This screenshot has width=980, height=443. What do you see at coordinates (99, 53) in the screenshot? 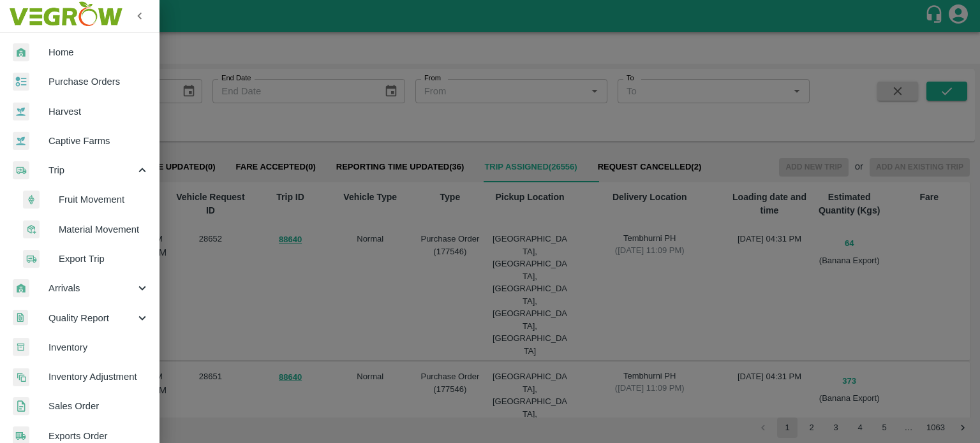
I see `span: Home` at bounding box center [99, 53].